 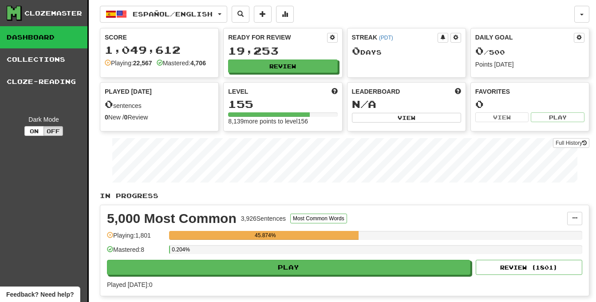 I want to click on span: Level, so click(x=238, y=91).